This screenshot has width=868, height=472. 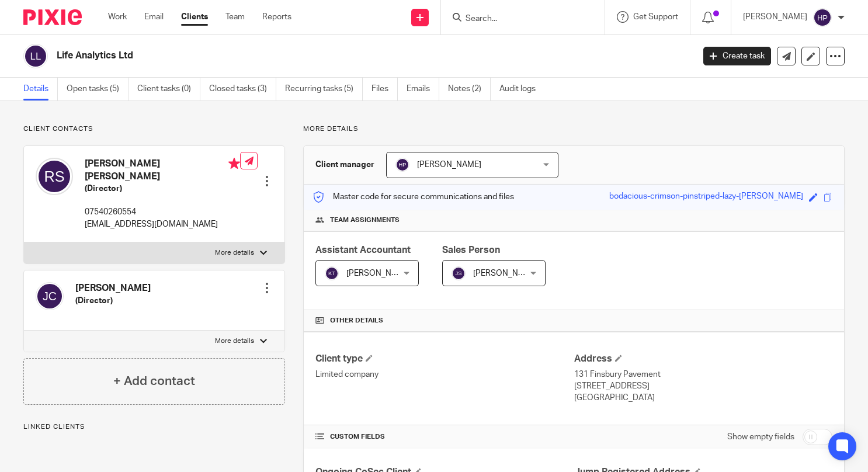 I want to click on a: Audit logs, so click(x=522, y=89).